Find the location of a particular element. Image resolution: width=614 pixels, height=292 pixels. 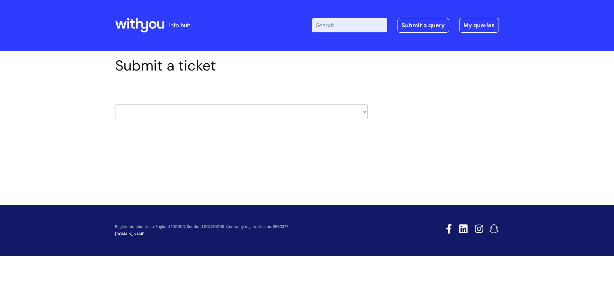

p: info hub is located at coordinates (180, 25).